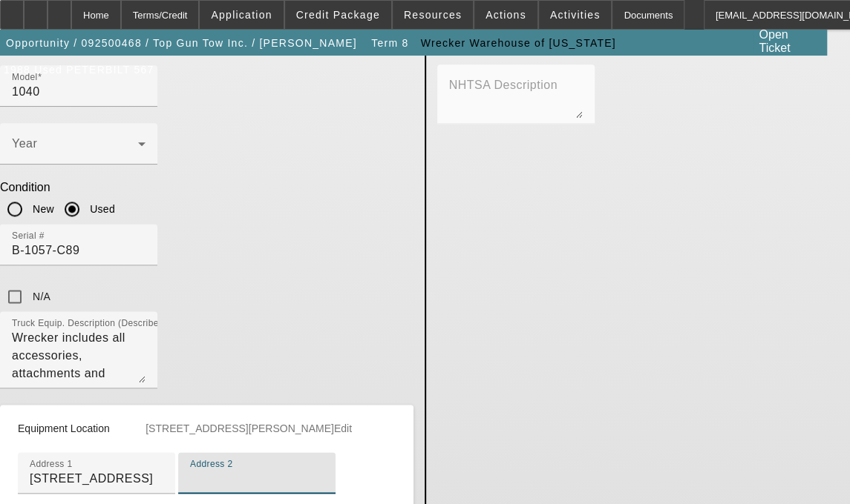 This screenshot has height=504, width=850. What do you see at coordinates (28, 235) in the screenshot?
I see `mat-label: Serial #` at bounding box center [28, 235].